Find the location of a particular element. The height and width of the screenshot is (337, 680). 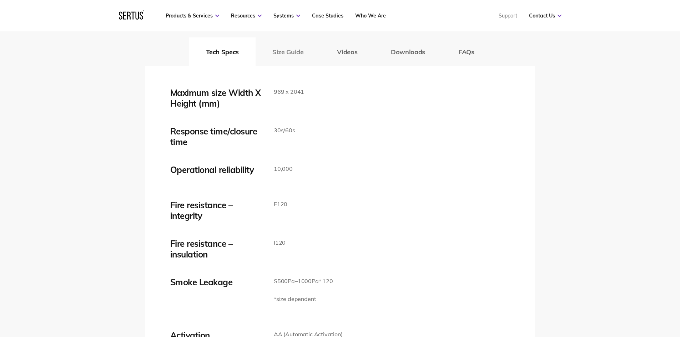

a: Support is located at coordinates (508, 16).